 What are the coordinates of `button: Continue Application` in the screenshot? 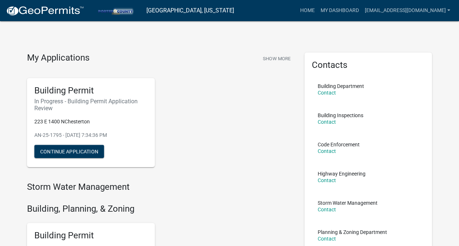 It's located at (69, 152).